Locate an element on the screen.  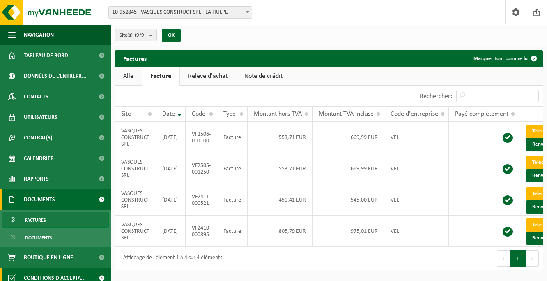
span: Navigation is located at coordinates (39, 35).